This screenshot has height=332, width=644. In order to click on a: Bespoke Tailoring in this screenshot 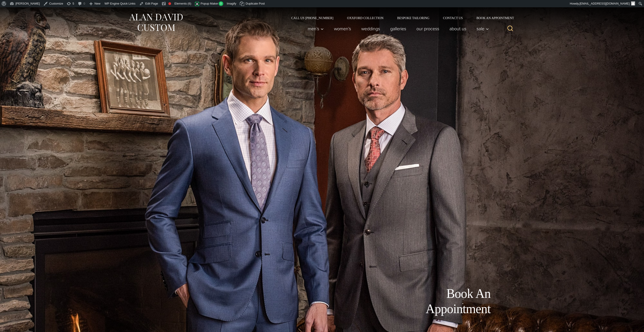, I will do `click(413, 18)`.